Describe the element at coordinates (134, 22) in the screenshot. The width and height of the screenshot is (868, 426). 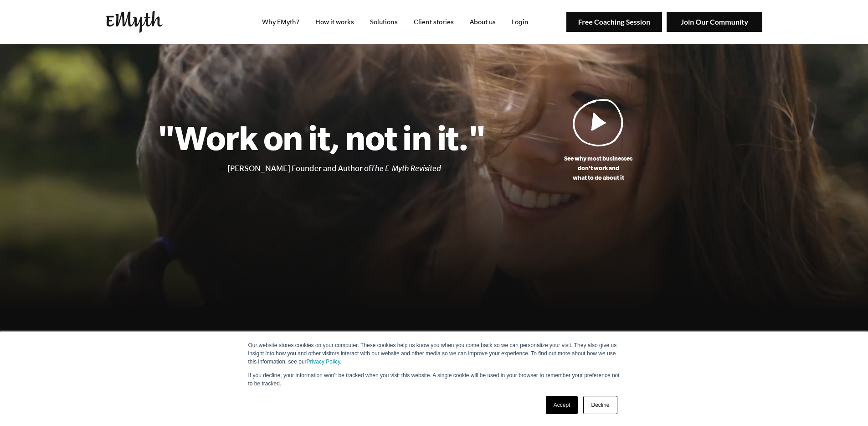
I see `img: EMyth` at that location.